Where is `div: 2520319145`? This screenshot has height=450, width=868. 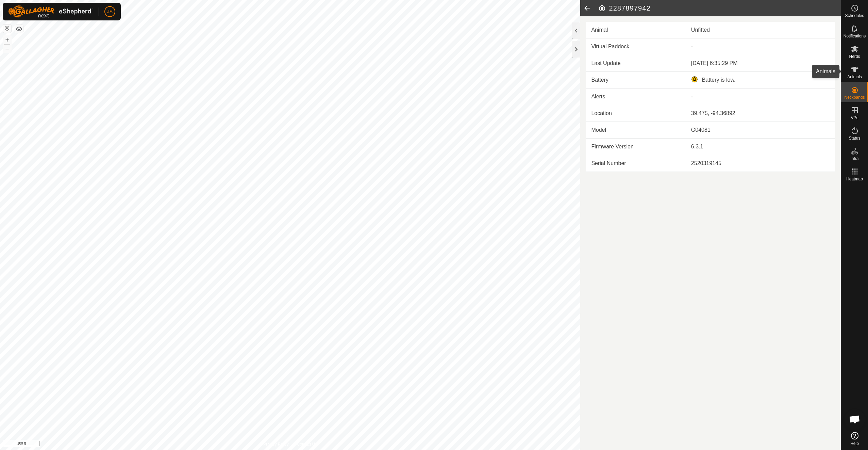
div: 2520319145 is located at coordinates (760, 163).